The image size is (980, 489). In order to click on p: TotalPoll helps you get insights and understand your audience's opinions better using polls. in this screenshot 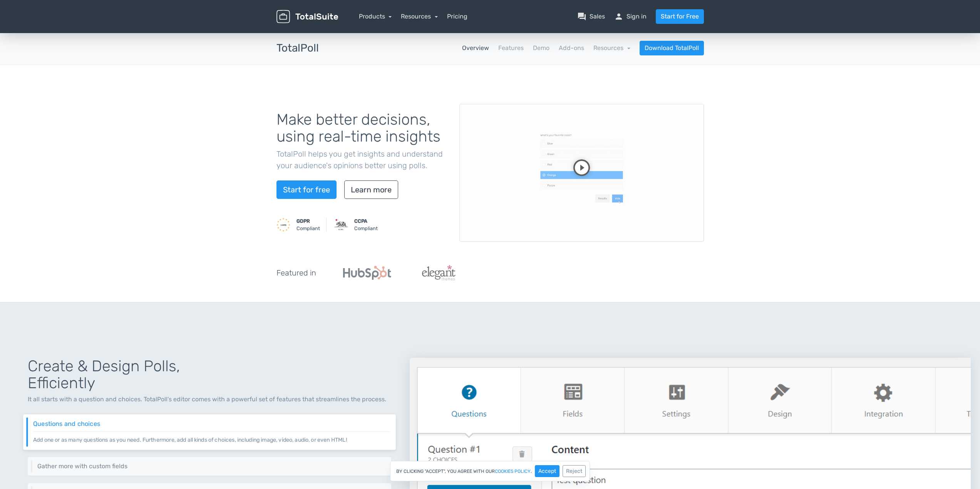, I will do `click(362, 159)`.